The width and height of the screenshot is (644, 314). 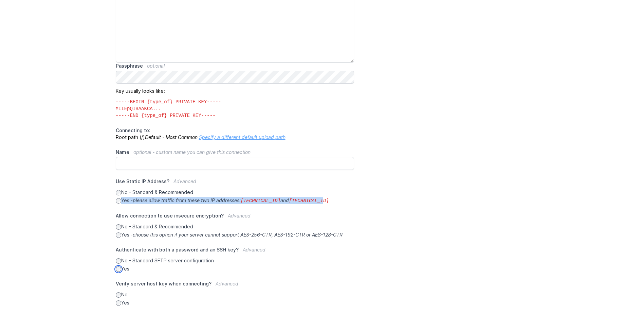 I want to click on label: Authenticate with both a password and an SSH key?, so click(x=235, y=252).